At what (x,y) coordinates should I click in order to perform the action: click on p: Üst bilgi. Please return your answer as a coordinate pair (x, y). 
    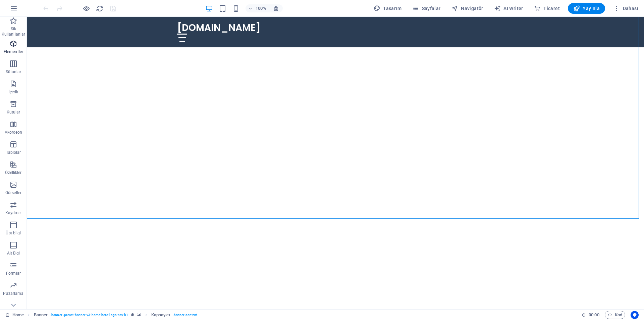
    Looking at the image, I should click on (13, 233).